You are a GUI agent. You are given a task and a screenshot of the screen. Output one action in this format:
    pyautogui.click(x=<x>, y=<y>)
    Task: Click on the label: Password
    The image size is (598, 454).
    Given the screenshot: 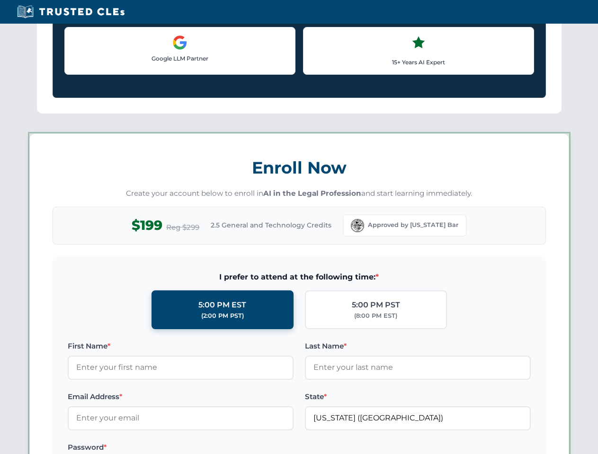 What is the action you would take?
    pyautogui.click(x=180, y=448)
    